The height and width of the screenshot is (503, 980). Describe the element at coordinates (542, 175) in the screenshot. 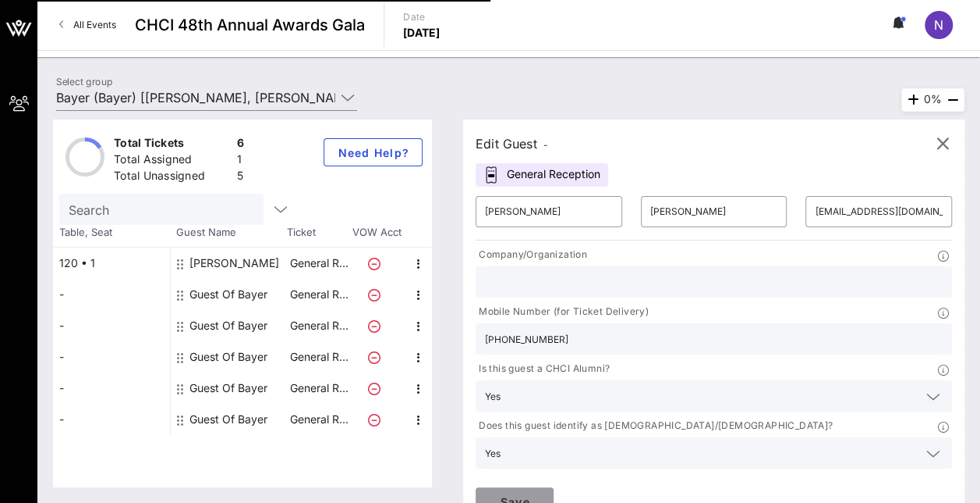

I see `div: General Reception` at that location.